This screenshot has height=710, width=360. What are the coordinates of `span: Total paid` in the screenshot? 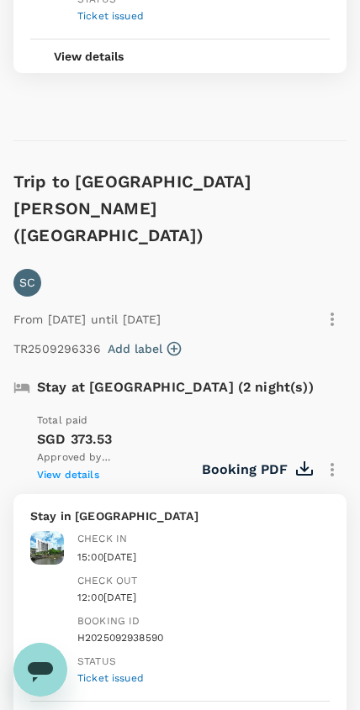 It's located at (62, 420).